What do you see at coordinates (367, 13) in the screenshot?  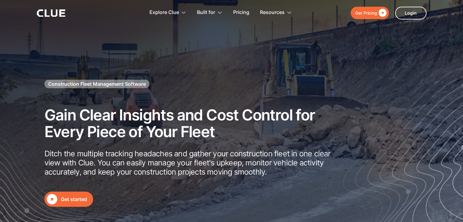 I see `div: Get Pricing` at bounding box center [367, 13].